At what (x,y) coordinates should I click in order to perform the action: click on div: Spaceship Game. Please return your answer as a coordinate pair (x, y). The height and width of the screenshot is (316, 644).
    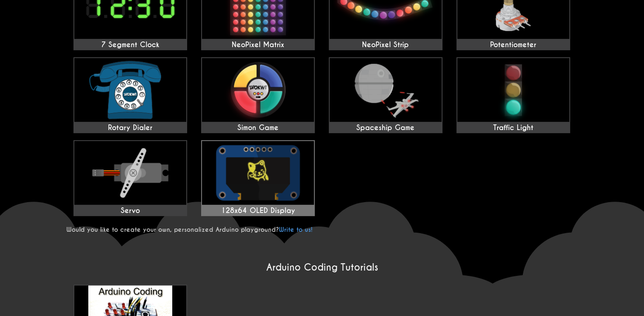
    Looking at the image, I should click on (386, 128).